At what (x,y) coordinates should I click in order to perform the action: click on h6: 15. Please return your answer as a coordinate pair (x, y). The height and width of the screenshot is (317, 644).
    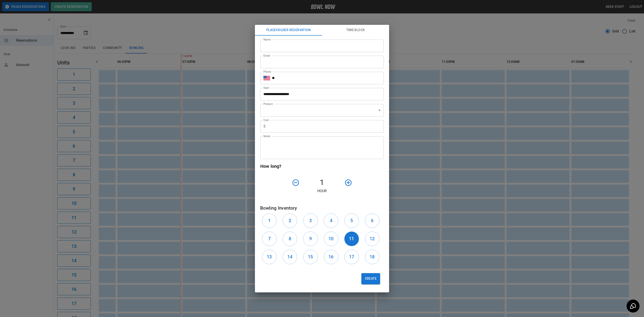
    Looking at the image, I should click on (311, 257).